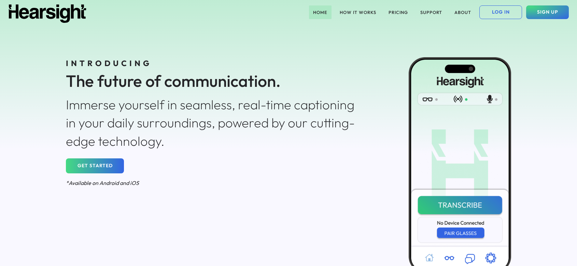 This screenshot has height=266, width=577. Describe the element at coordinates (214, 183) in the screenshot. I see `div: *Available on Android and iOS` at that location.